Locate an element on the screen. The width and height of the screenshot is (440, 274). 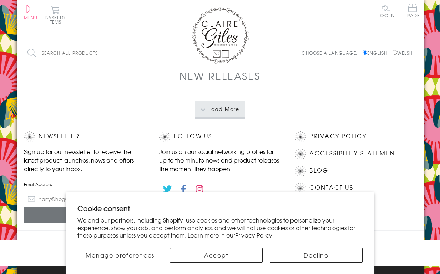
h2: Newsletter is located at coordinates (85, 137).